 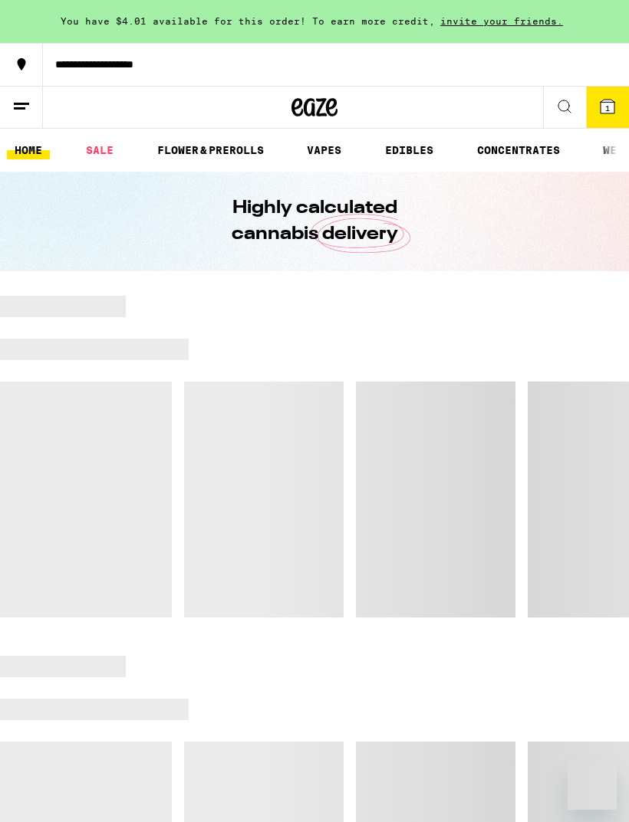 What do you see at coordinates (323, 150) in the screenshot?
I see `a: VAPES` at bounding box center [323, 150].